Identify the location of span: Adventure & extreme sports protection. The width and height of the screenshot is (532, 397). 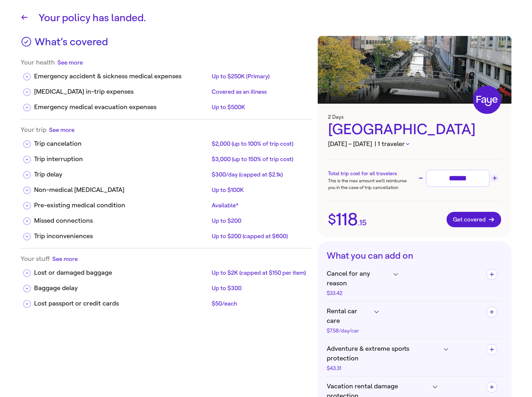
(384, 354).